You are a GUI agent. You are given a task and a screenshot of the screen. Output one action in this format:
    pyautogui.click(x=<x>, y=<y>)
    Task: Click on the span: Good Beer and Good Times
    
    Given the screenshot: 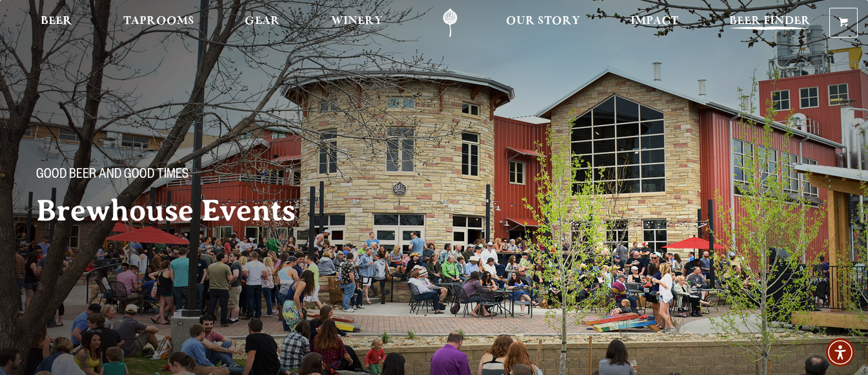 What is the action you would take?
    pyautogui.click(x=112, y=176)
    